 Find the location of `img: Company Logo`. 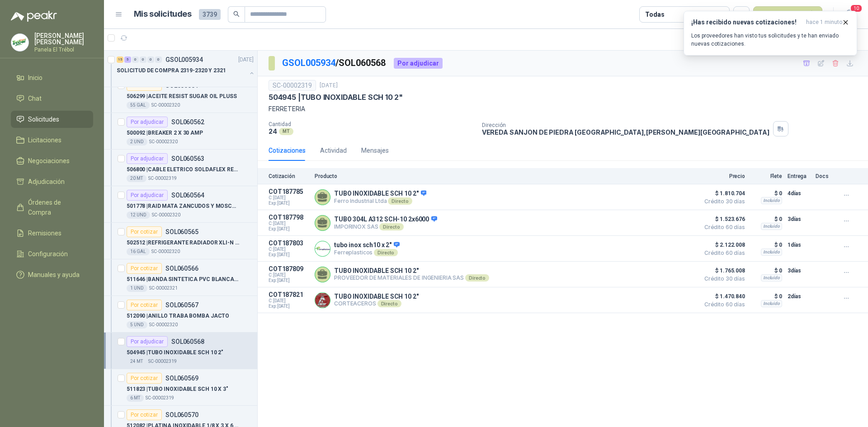

img: Company Logo is located at coordinates (20, 42).